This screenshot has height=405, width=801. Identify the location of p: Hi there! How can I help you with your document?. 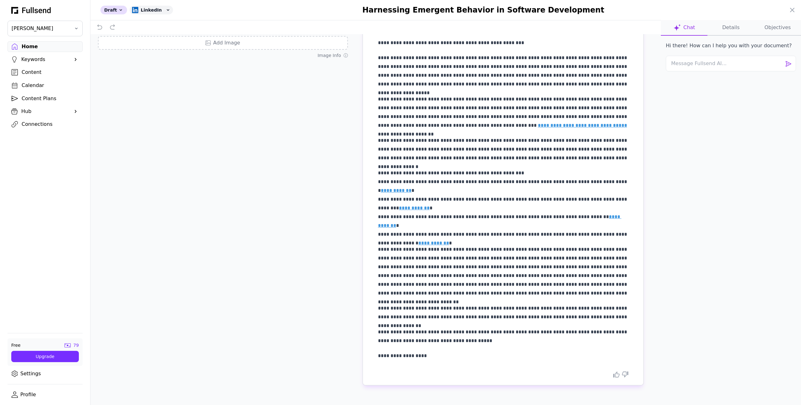
(729, 46).